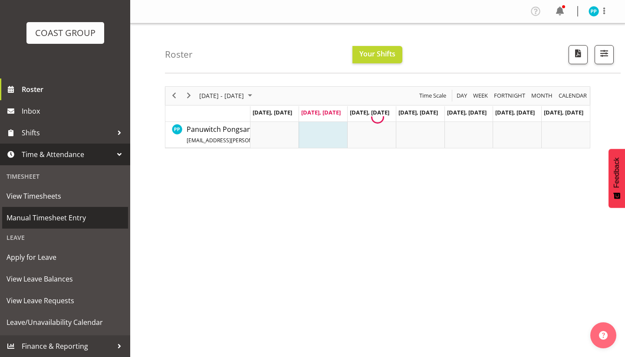 The image size is (625, 357). I want to click on div: Leave, so click(65, 237).